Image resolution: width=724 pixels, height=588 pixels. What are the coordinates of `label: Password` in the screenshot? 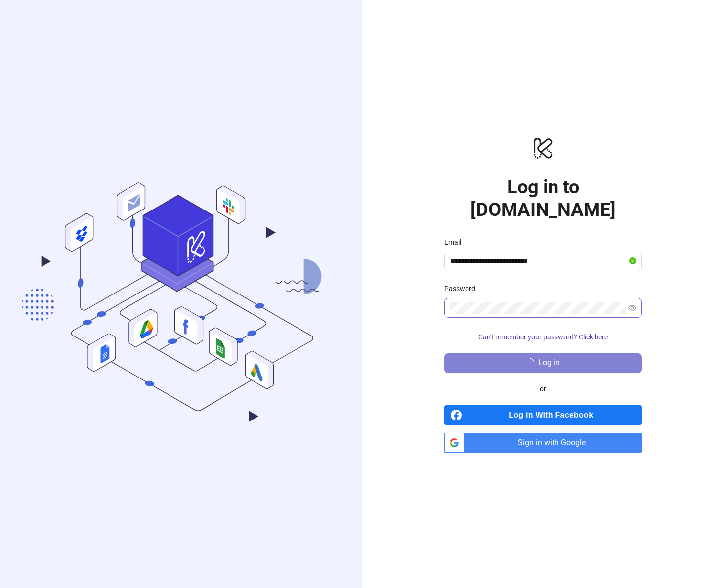 It's located at (463, 288).